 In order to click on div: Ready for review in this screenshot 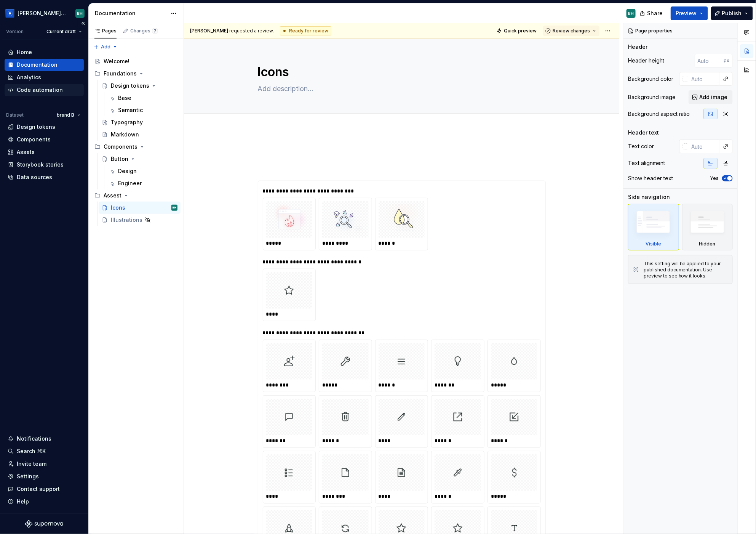, I will do `click(306, 31)`.